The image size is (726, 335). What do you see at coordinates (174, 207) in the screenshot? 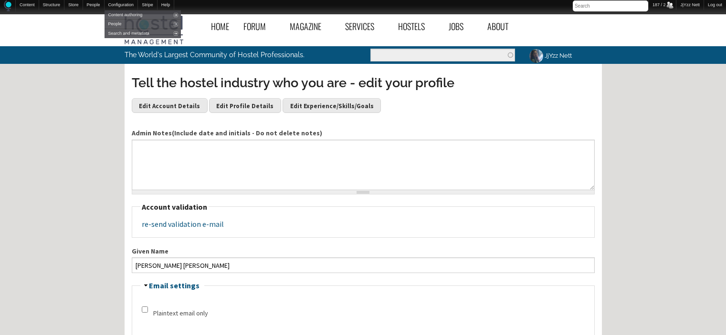
I see `span: Account validation` at bounding box center [174, 207].